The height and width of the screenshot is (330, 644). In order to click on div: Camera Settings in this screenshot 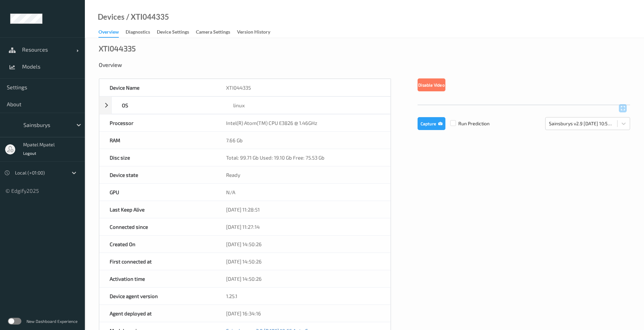, I will do `click(213, 33)`.